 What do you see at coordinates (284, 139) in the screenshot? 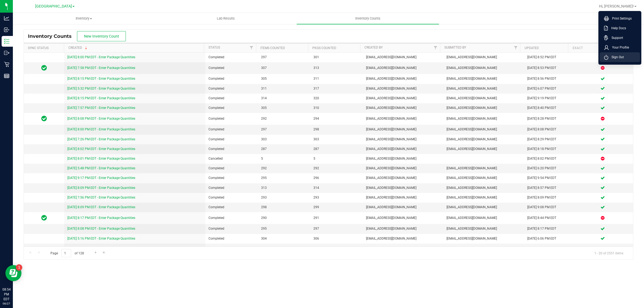
I see `span: 303` at bounding box center [284, 139].